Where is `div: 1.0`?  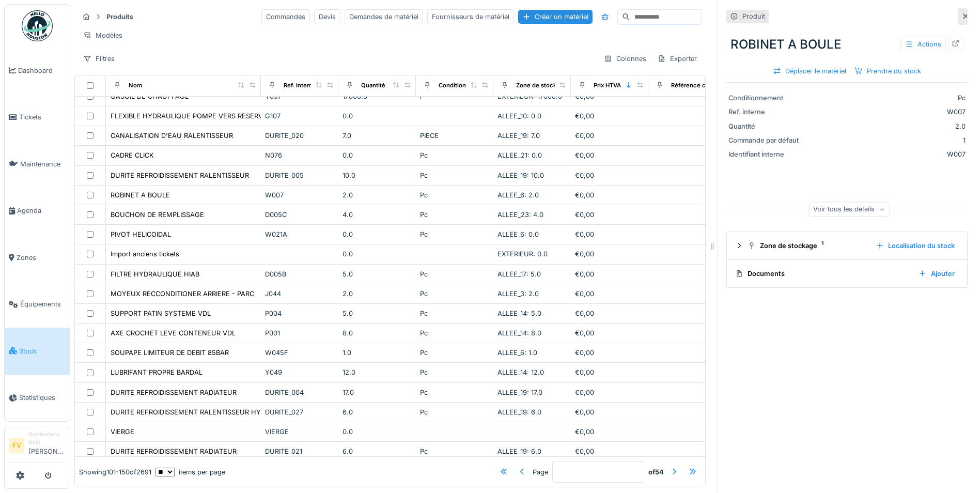
div: 1.0 is located at coordinates (377, 353).